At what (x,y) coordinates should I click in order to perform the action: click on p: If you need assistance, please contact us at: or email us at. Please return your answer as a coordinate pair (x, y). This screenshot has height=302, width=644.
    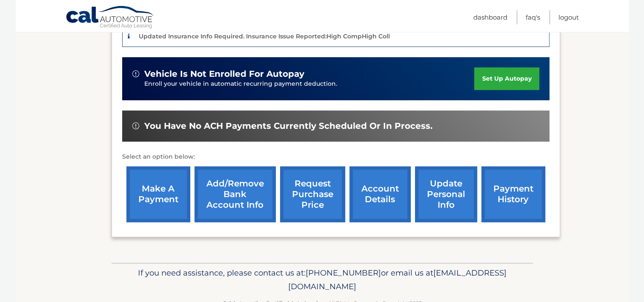
    Looking at the image, I should click on (322, 279).